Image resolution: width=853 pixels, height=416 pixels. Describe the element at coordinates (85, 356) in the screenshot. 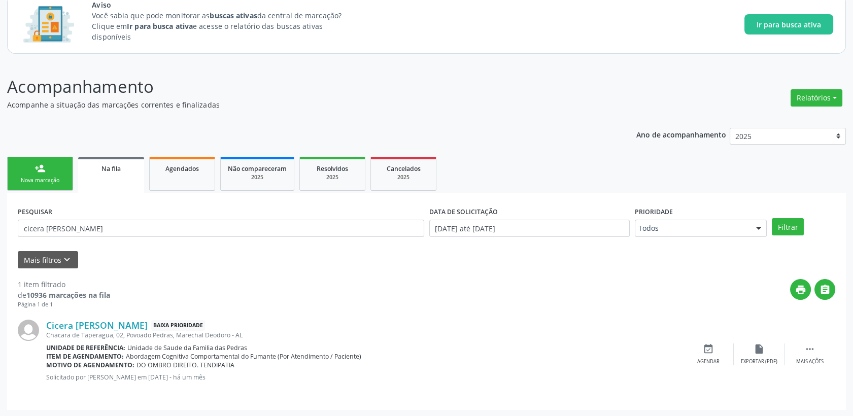

I see `b: Item de agendamento:` at that location.